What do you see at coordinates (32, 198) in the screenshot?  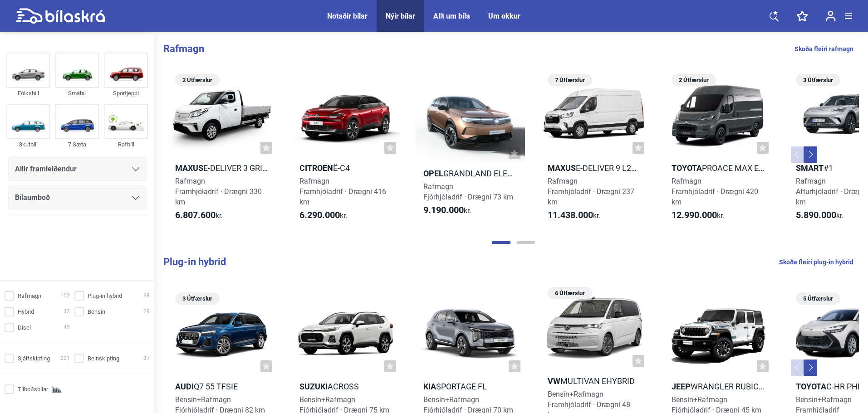 I see `span: Bílaumboð` at bounding box center [32, 198].